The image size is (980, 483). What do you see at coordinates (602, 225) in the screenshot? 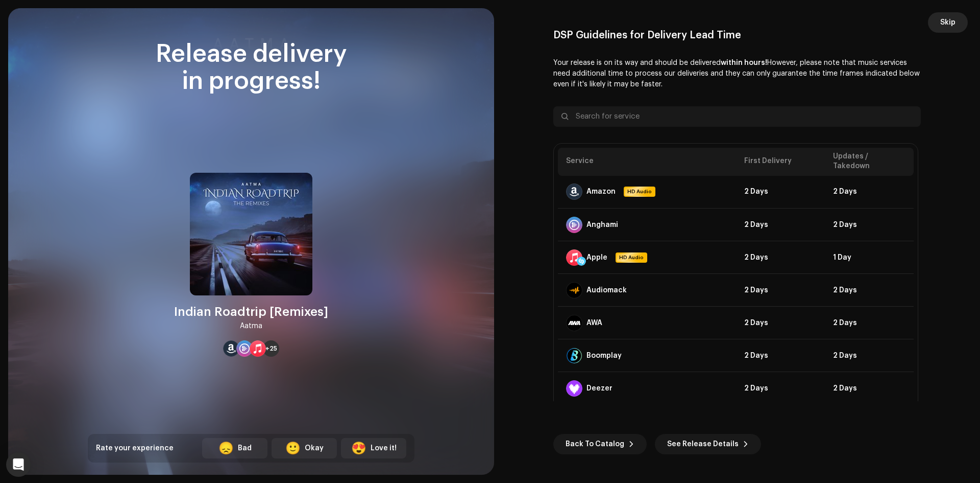
I see `div: Anghami` at bounding box center [602, 225].